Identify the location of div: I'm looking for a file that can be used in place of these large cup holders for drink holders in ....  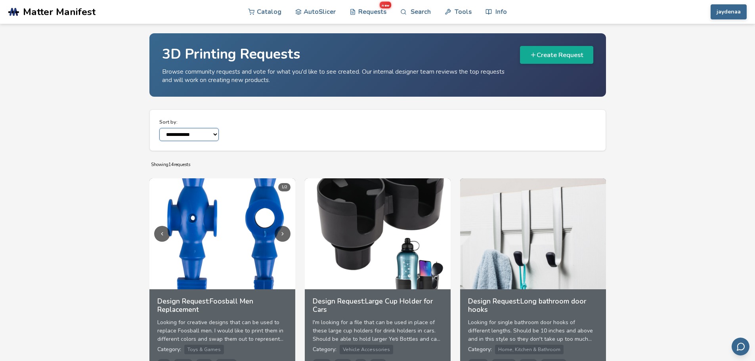
(378, 331).